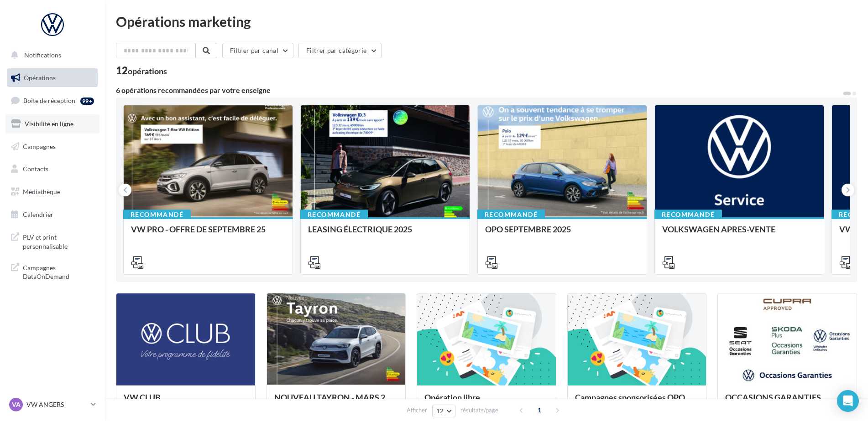  Describe the element at coordinates (58, 271) in the screenshot. I see `span: Campagnes DataOnDemand` at that location.